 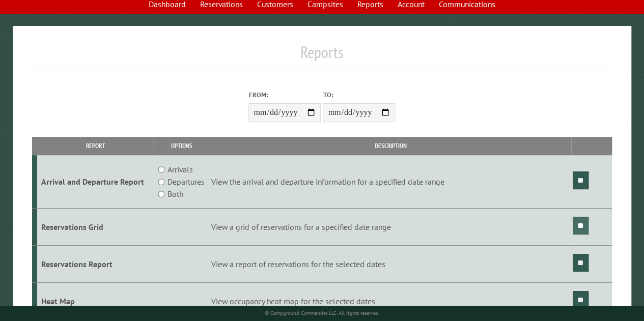 I want to click on label: Arrivals, so click(x=180, y=170).